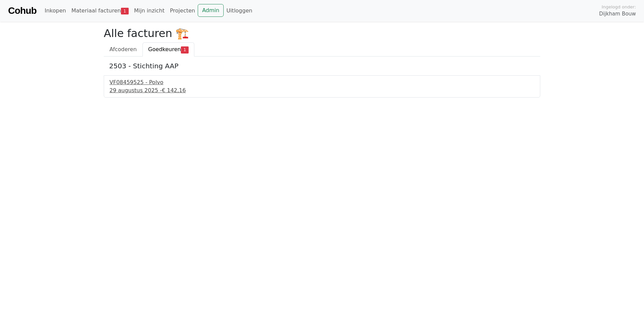 The image size is (644, 321). What do you see at coordinates (55, 11) in the screenshot?
I see `a: Inkopen` at bounding box center [55, 11].